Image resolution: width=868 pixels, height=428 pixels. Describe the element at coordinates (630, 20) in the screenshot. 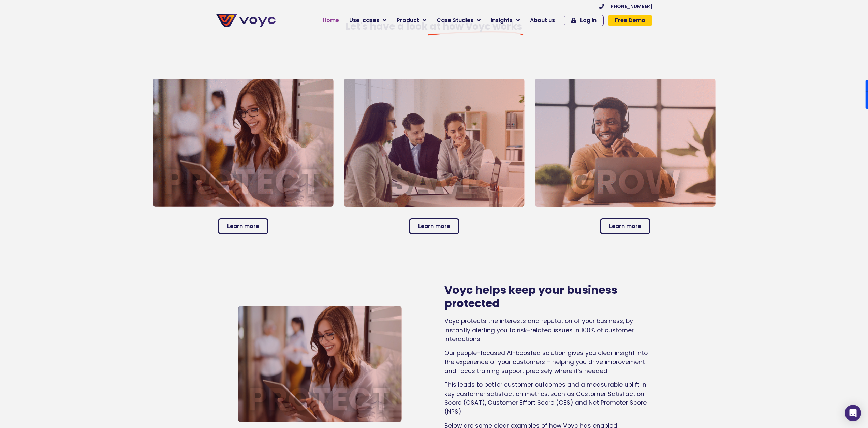

I see `span: Free Demo` at that location.